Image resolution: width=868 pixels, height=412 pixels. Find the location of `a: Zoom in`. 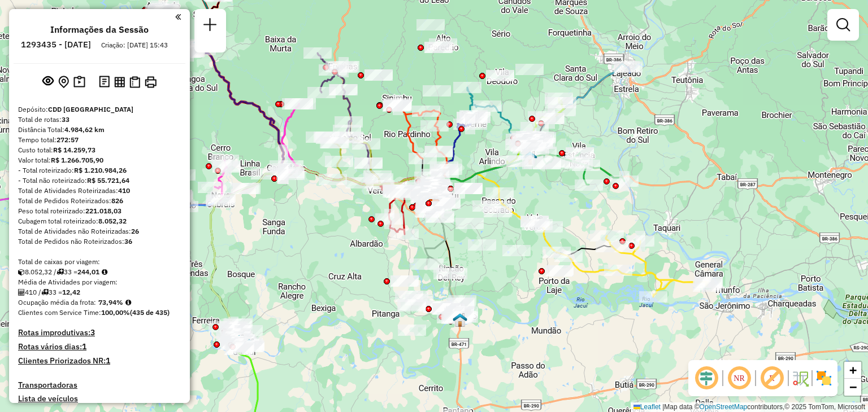

a: Zoom in is located at coordinates (852, 370).